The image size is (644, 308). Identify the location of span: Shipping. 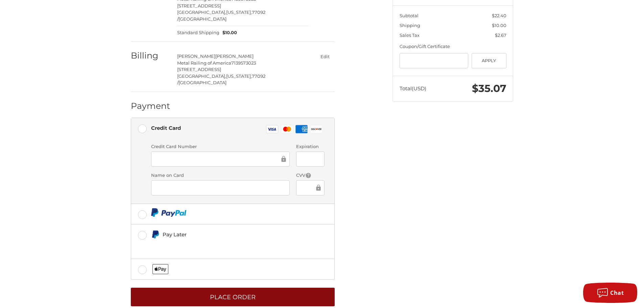
(410, 26).